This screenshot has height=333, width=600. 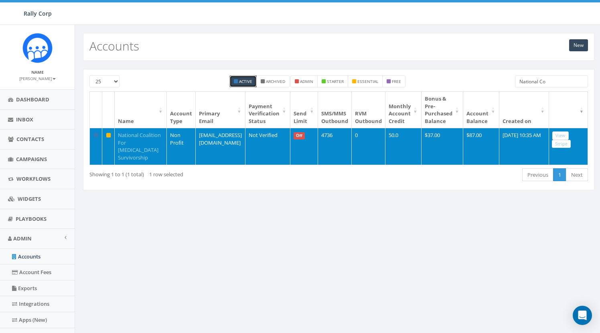 What do you see at coordinates (551, 81) in the screenshot?
I see `input: Type to search` at bounding box center [551, 81].